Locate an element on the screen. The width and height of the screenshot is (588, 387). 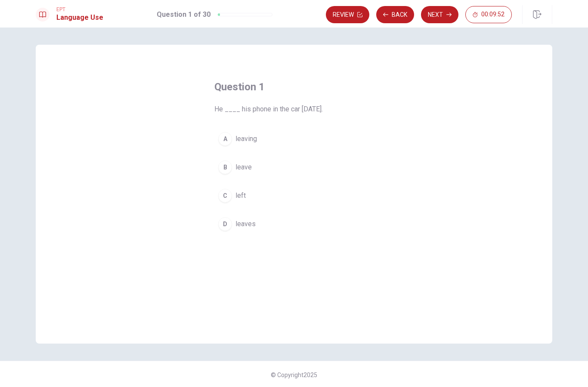
button: Review is located at coordinates (347, 15).